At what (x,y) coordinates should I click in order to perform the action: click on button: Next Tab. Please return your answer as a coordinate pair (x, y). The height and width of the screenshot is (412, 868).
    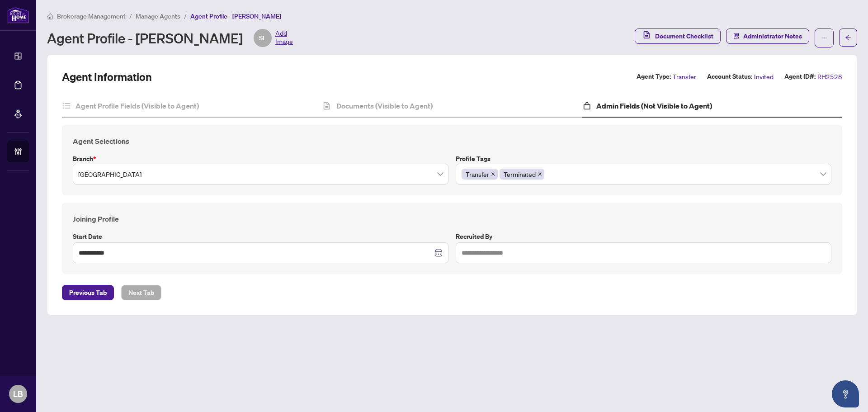
    Looking at the image, I should click on (141, 293).